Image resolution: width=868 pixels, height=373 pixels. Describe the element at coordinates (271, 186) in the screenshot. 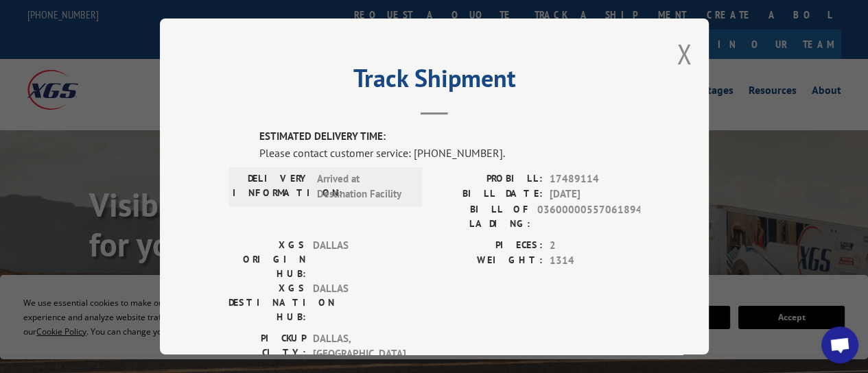

I see `label: DELIVERY INFORMATION:` at that location.